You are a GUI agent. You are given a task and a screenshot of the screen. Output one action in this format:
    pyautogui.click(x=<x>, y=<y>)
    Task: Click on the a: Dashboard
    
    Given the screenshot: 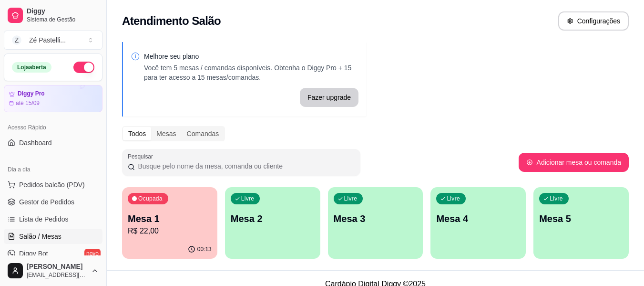 What is the action you would take?
    pyautogui.click(x=53, y=143)
    